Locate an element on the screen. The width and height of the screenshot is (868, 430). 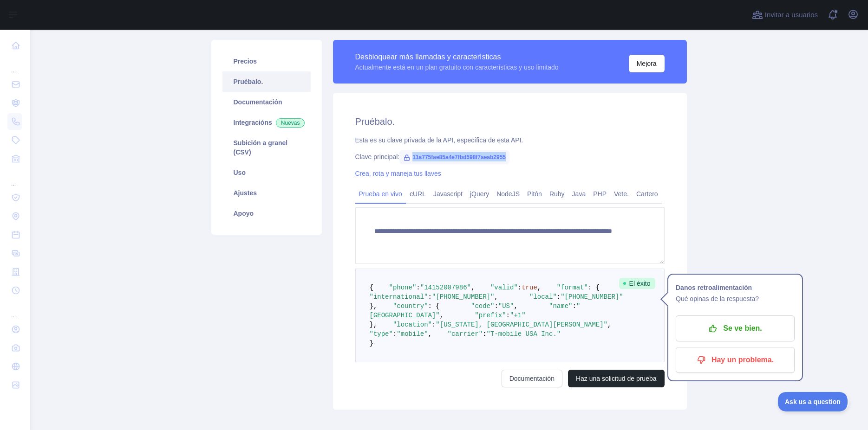
div: Desbloquear más llamadas y características is located at coordinates (457, 57).